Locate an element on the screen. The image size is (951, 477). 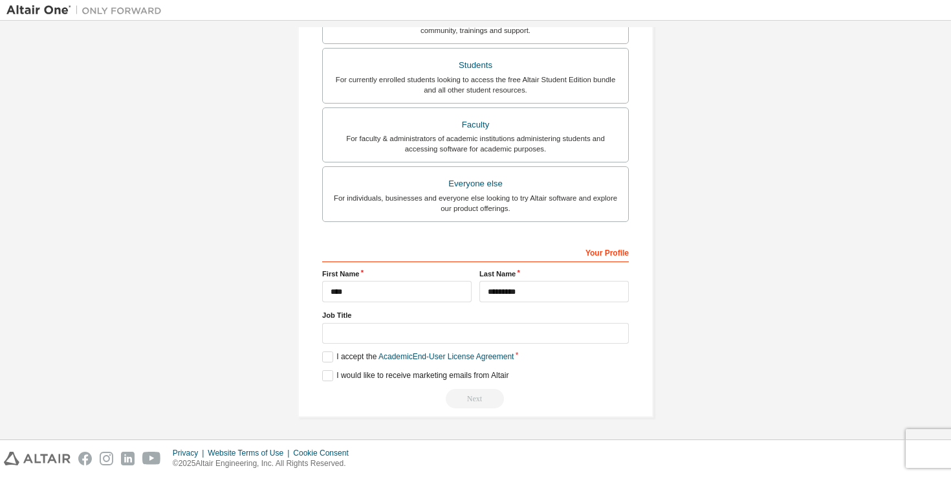
div: Faculty is located at coordinates (476, 125).